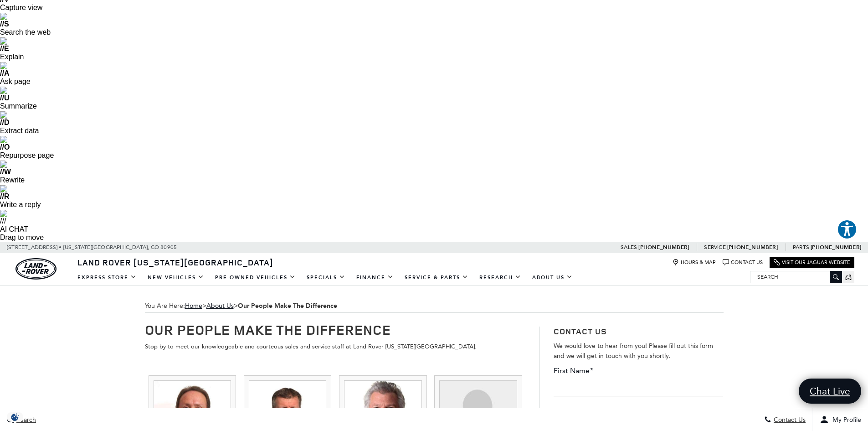 The image size is (868, 431). I want to click on span: Service, so click(715, 247).